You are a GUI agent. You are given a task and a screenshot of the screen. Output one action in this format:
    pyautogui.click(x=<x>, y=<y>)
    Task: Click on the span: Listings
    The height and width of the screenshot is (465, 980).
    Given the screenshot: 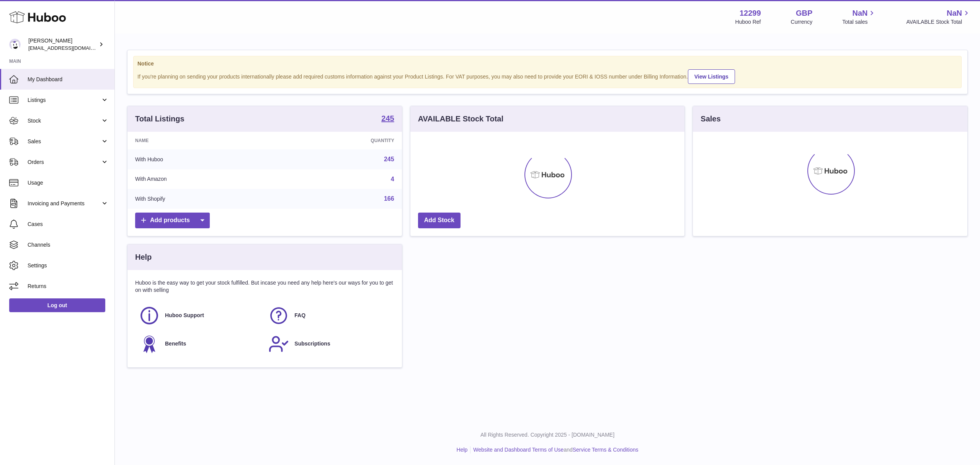 What is the action you would take?
    pyautogui.click(x=64, y=100)
    